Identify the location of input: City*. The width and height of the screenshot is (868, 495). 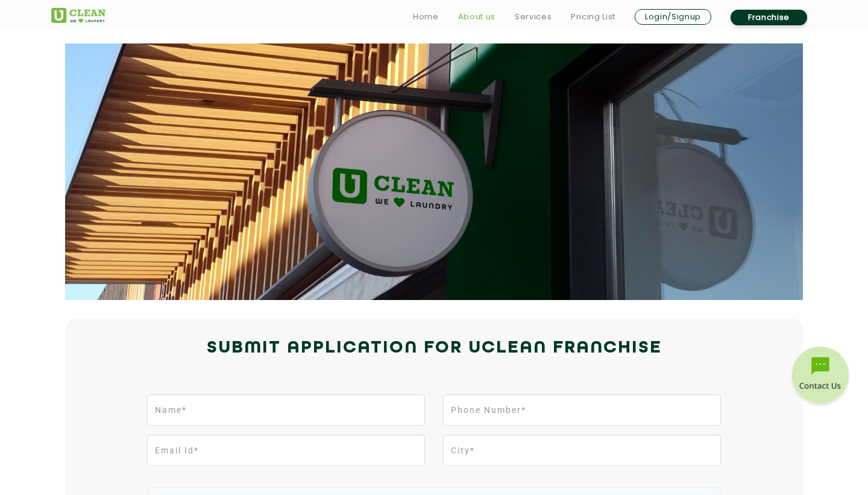
(582, 450).